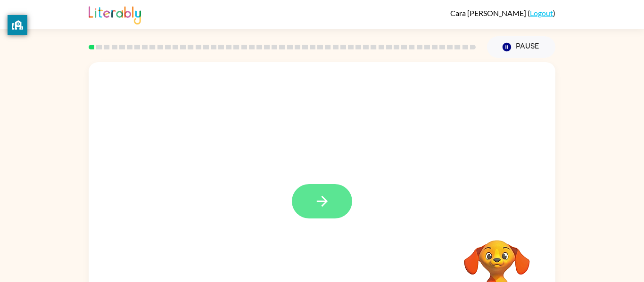  Describe the element at coordinates (17, 25) in the screenshot. I see `button: privacy banner` at that location.